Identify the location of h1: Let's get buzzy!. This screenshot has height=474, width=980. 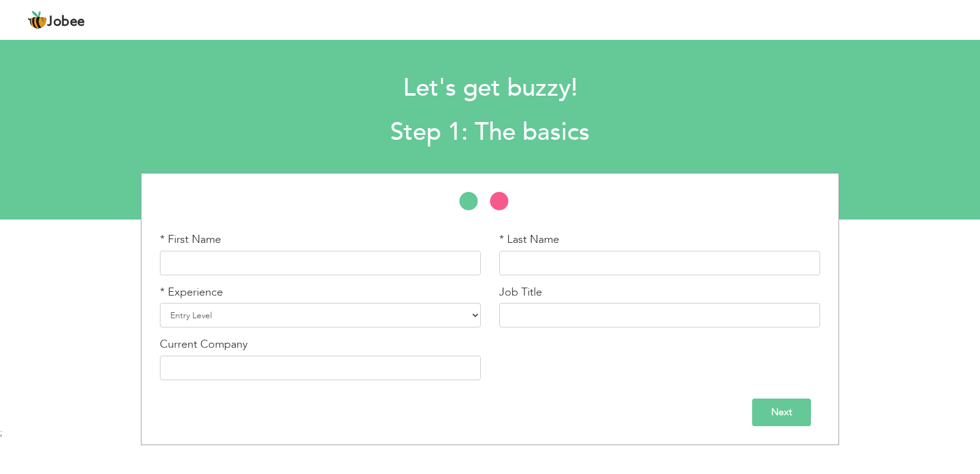
(490, 89).